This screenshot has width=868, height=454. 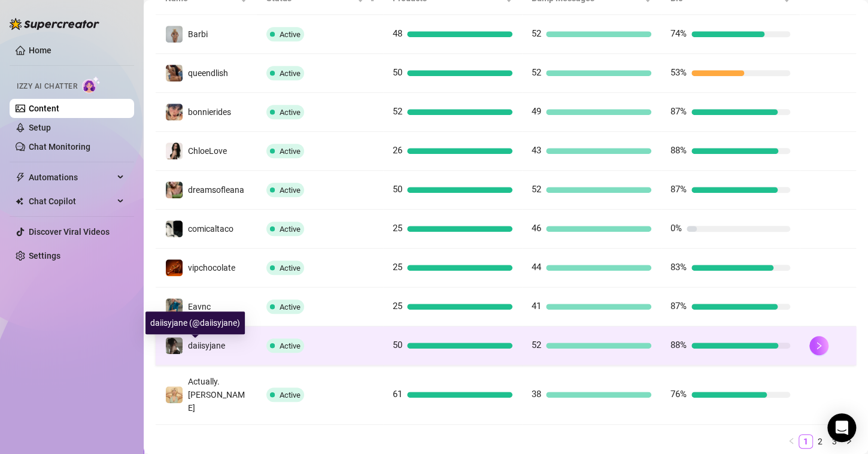 What do you see at coordinates (806, 441) in the screenshot?
I see `li: 1` at bounding box center [806, 441].